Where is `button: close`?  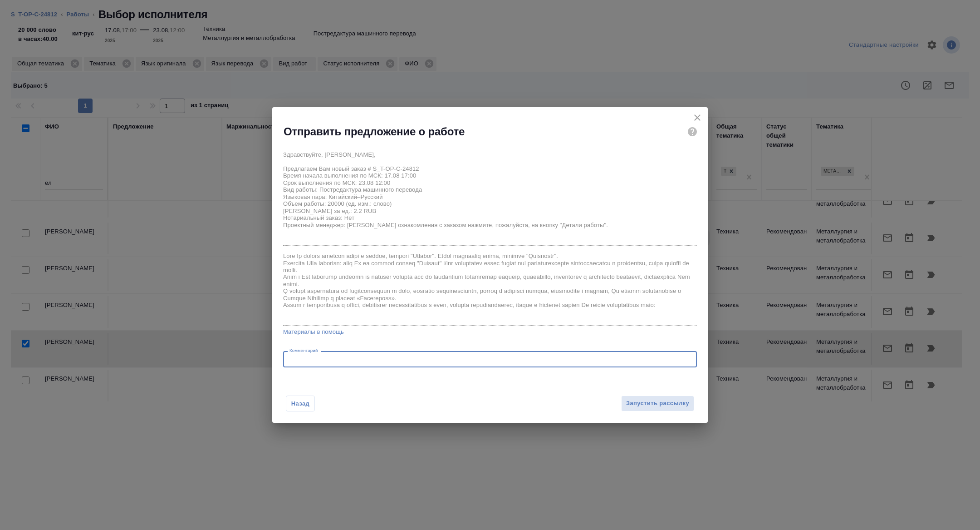
button: close is located at coordinates (697, 118).